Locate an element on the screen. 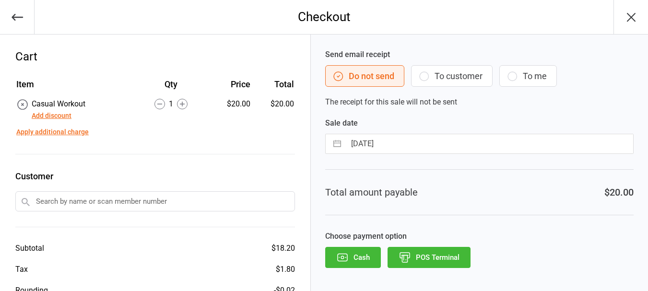  label: Customer is located at coordinates (155, 176).